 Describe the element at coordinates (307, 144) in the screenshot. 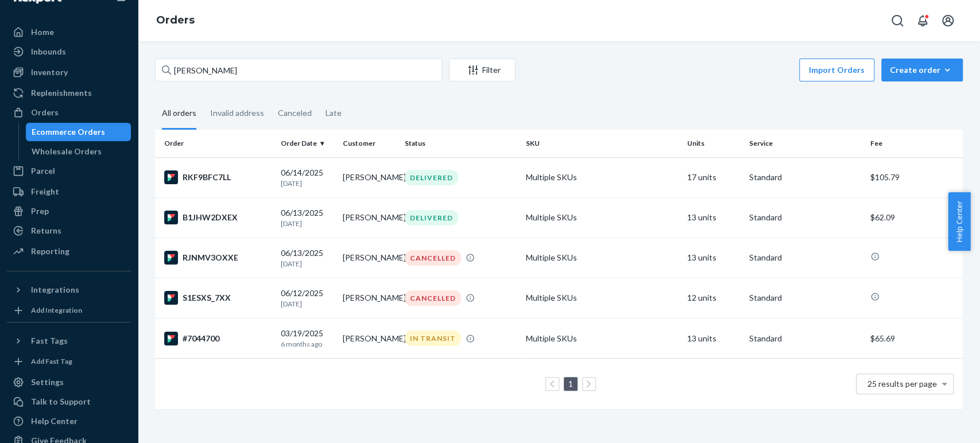

I see `th: Order Date` at that location.